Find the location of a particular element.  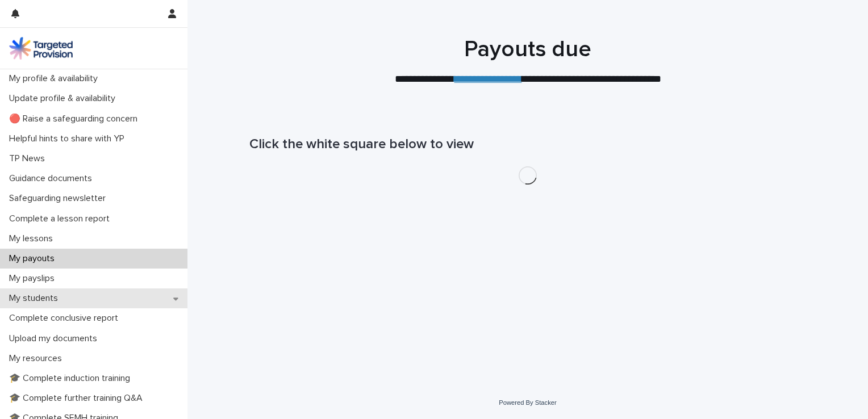

p: Helpful hints to share with YP is located at coordinates (68, 139).